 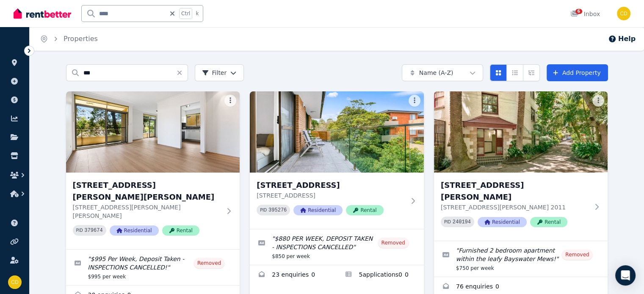 I want to click on button: Expanded list view, so click(x=532, y=73).